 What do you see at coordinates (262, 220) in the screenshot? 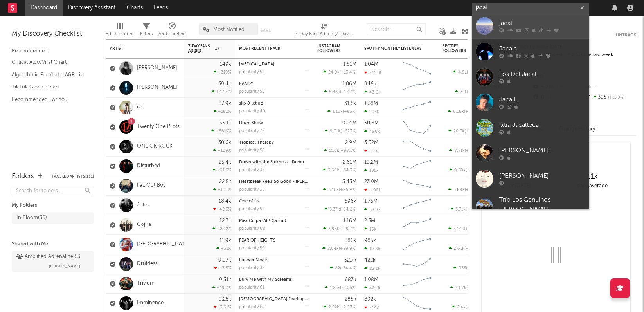
I see `a: Mea Culpa (Ah! Ça ira!)` at bounding box center [262, 220].